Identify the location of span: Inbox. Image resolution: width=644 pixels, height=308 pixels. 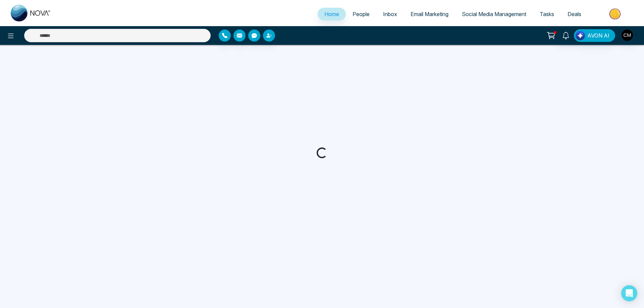
(390, 14).